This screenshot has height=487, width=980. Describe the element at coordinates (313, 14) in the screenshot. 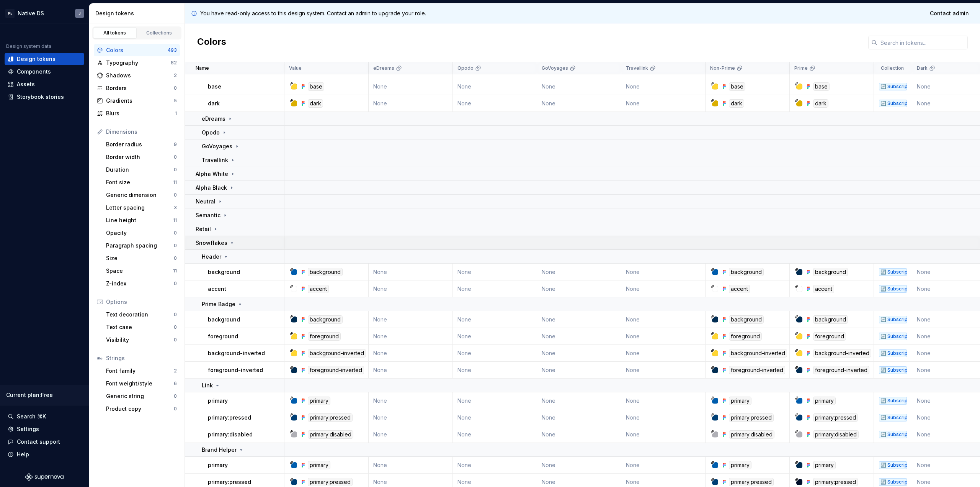

I see `p: You have read-only access to this design system. Contact an admin to upgrade your role.` at that location.